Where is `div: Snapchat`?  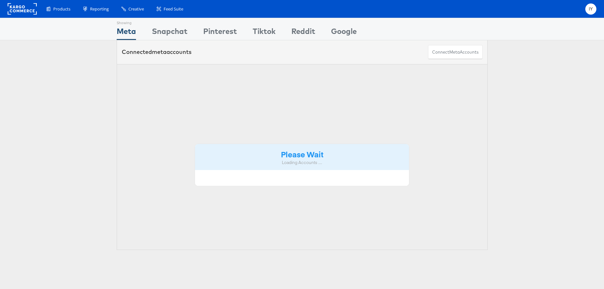
div: Snapchat is located at coordinates (170, 33).